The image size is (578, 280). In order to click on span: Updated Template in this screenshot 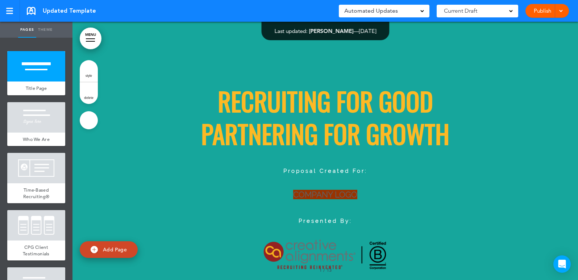, I will do `click(69, 11)`.